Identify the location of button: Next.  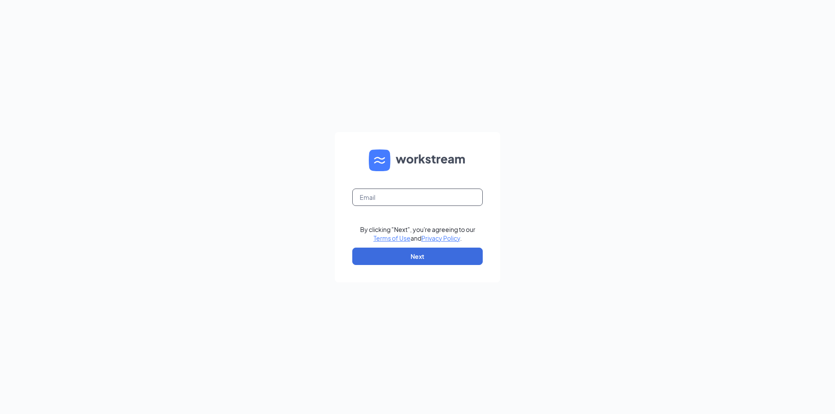
(417, 256).